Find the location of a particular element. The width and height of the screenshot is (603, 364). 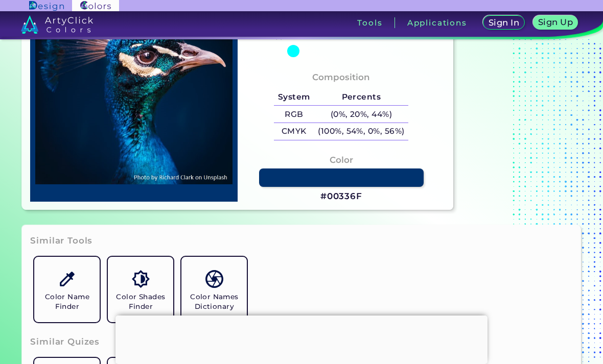

h5: Sign Up is located at coordinates (555, 22).